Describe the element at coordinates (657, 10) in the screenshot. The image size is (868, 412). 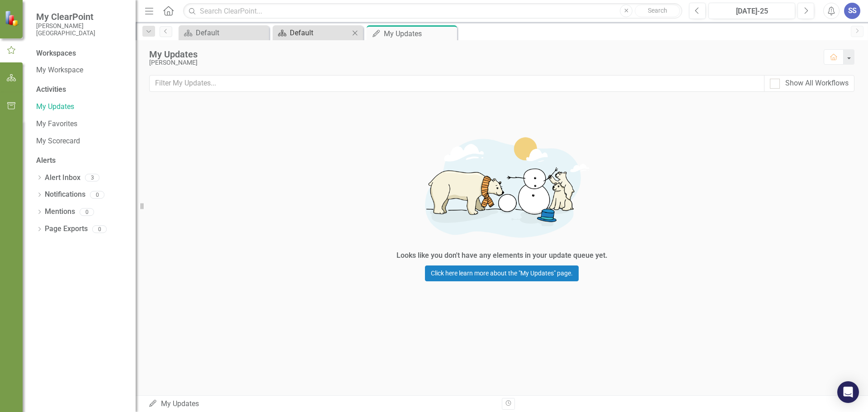
I see `span: Search` at that location.